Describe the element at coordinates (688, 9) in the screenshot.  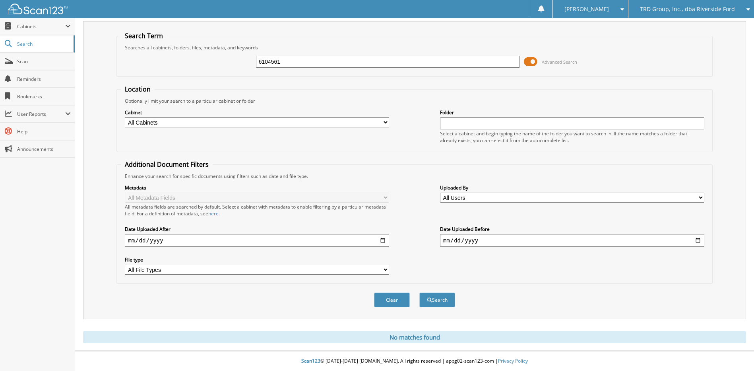
I see `span: TRD Group, Inc., dba Riverside Ford` at that location.